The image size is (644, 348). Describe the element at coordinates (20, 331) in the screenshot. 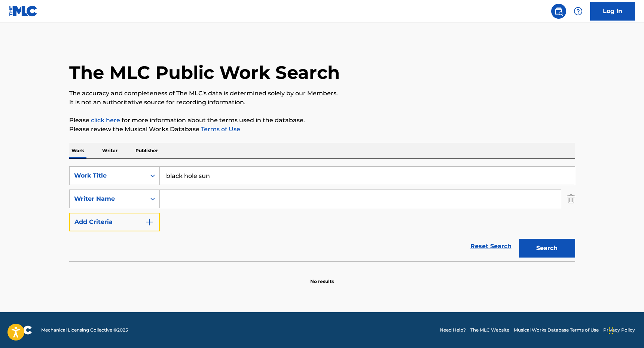

I see `img: logo` at that location.